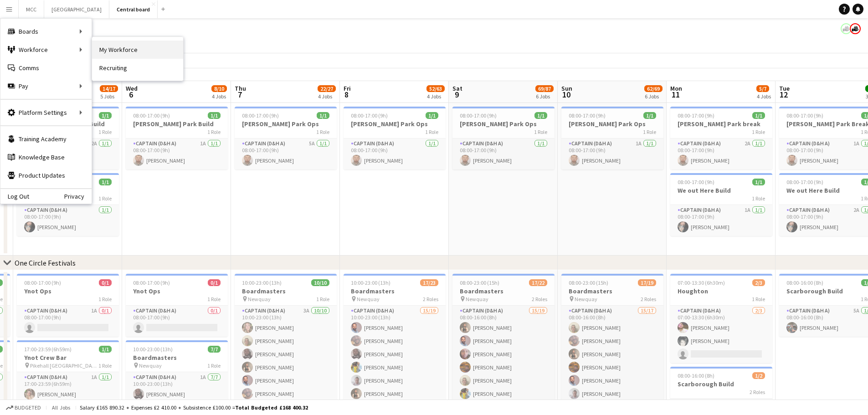 The height and width of the screenshot is (415, 868). What do you see at coordinates (130, 94) in the screenshot?
I see `span: 6` at bounding box center [130, 94].